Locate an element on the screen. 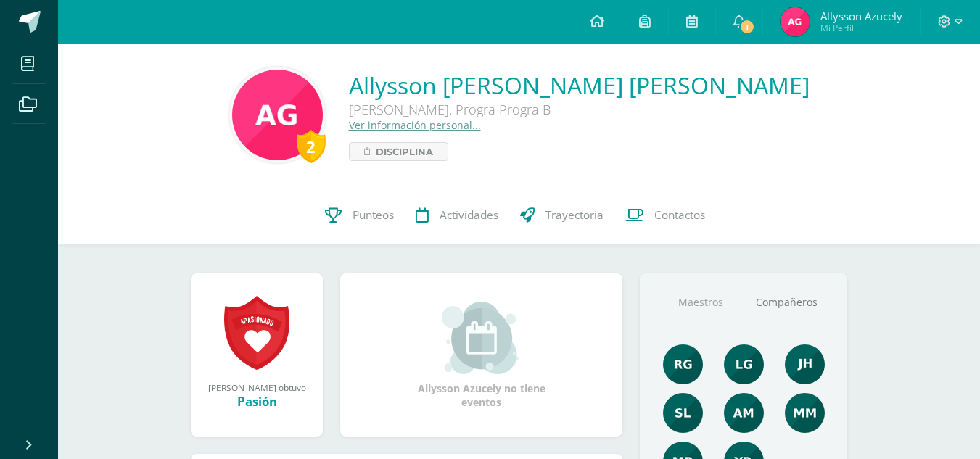 This screenshot has height=459, width=980. span: Punteos is located at coordinates (373, 215).